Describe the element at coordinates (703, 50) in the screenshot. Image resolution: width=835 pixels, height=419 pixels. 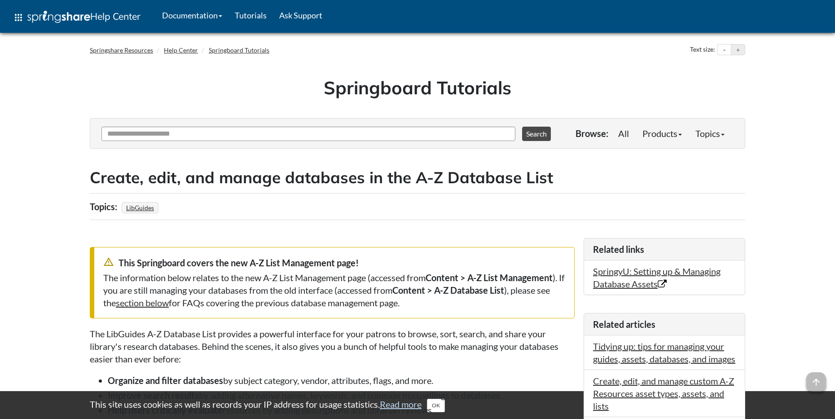
I see `div: Text size:` at that location.